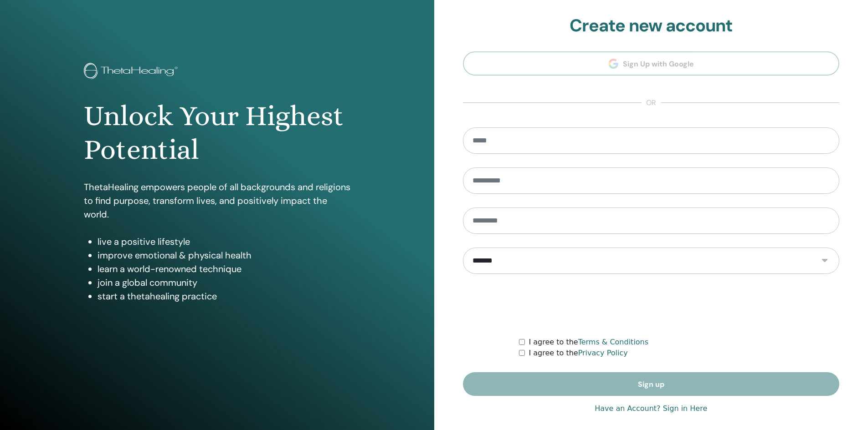 This screenshot has width=868, height=430. Describe the element at coordinates (224, 256) in the screenshot. I see `li: improve emotional & physical health` at that location.